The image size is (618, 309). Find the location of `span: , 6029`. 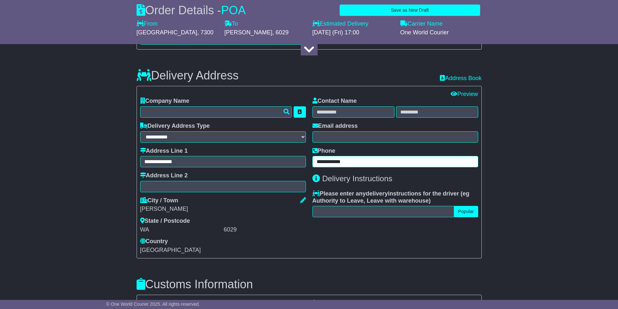

span: , 6029 is located at coordinates (281, 32).